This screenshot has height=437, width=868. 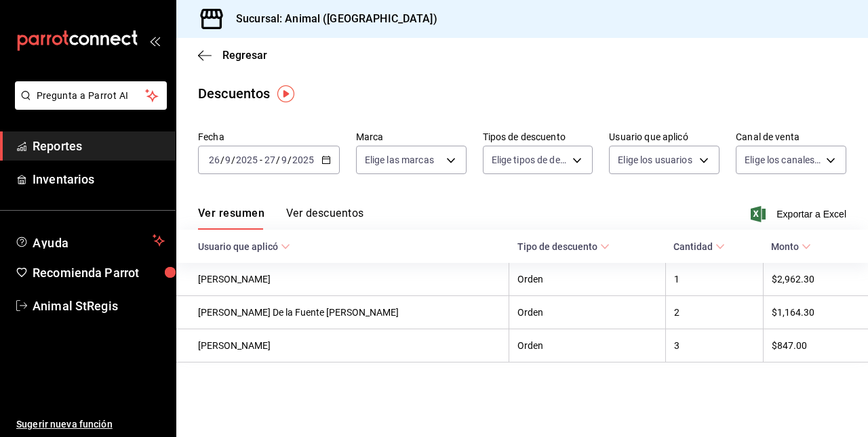 I want to click on font: Cantidad, so click(x=693, y=247).